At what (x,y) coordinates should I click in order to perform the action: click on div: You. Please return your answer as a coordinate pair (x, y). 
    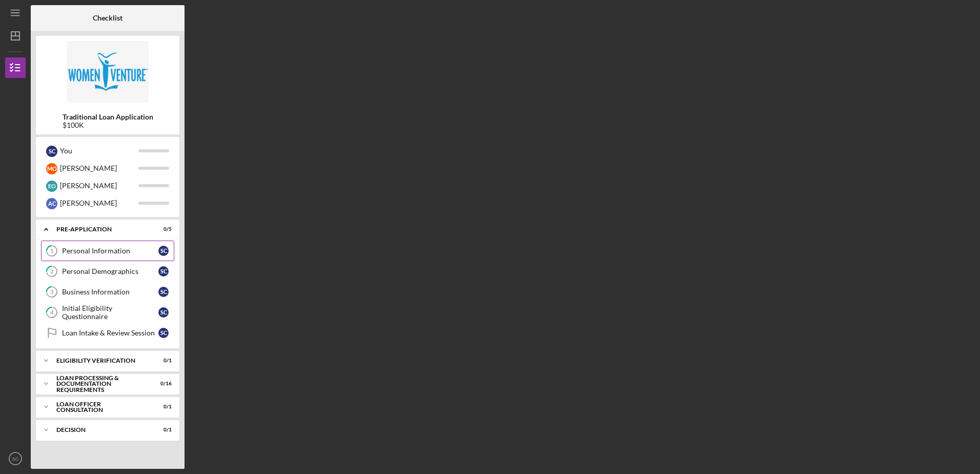
    Looking at the image, I should click on (99, 151).